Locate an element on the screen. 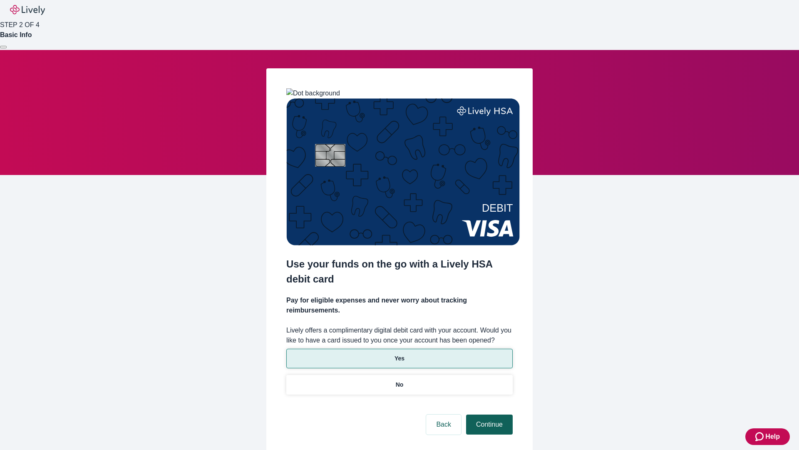  img: Dot background is located at coordinates (313, 93).